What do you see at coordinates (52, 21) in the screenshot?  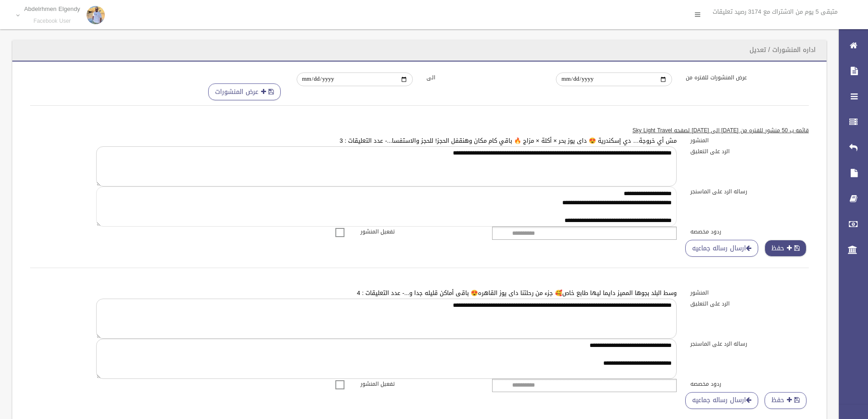 I see `small: Facebook User` at bounding box center [52, 21].